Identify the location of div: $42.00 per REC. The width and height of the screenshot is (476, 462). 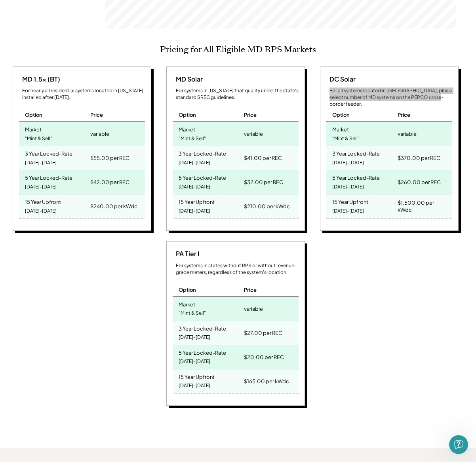
(110, 182).